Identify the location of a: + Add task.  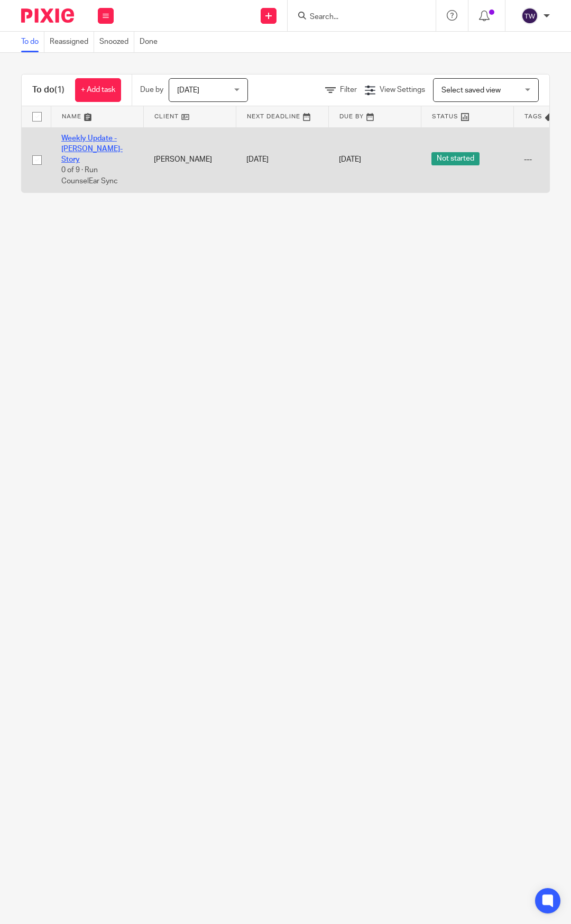
(98, 90).